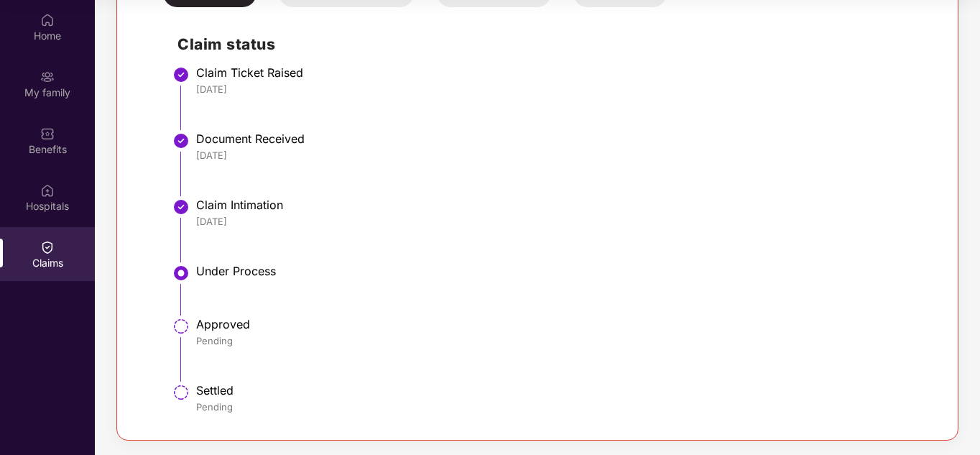  Describe the element at coordinates (47, 20) in the screenshot. I see `img: svg+xml;base64,PHN2ZyBpZD0iSG9tZSIgeG1sbnM9Imh0dHA6Ly93d3cudzMub3JnLzIwMDAvc3ZnIiB3aWR0aD0iMjAiIG...` at that location.